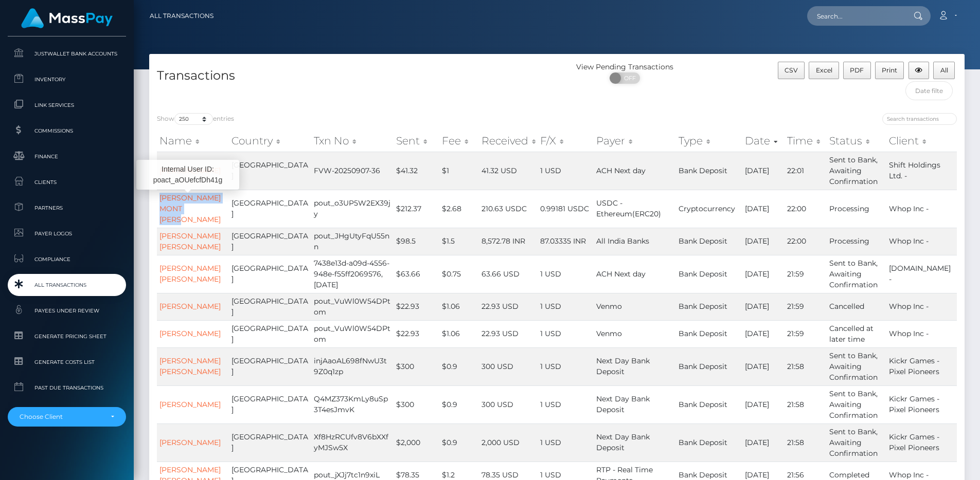 The height and width of the screenshot is (480, 980). I want to click on span: JustWallet Bank Accounts, so click(67, 54).